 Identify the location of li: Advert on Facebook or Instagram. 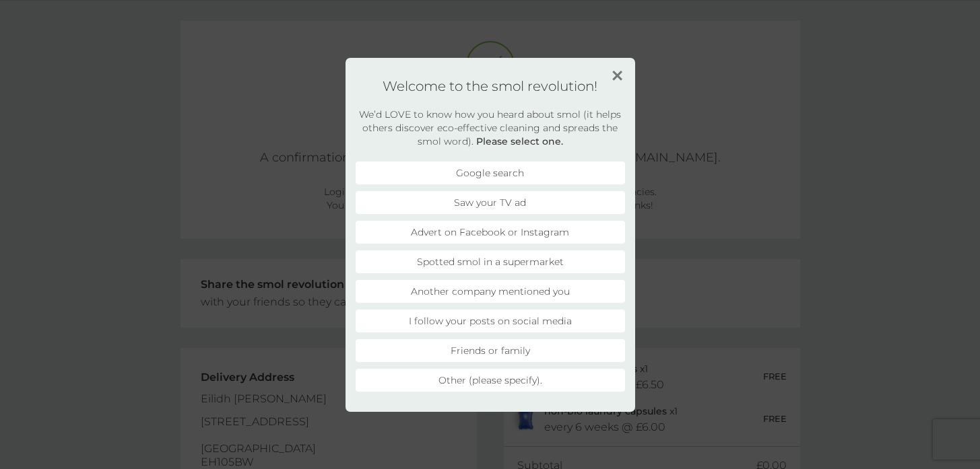
(491, 232).